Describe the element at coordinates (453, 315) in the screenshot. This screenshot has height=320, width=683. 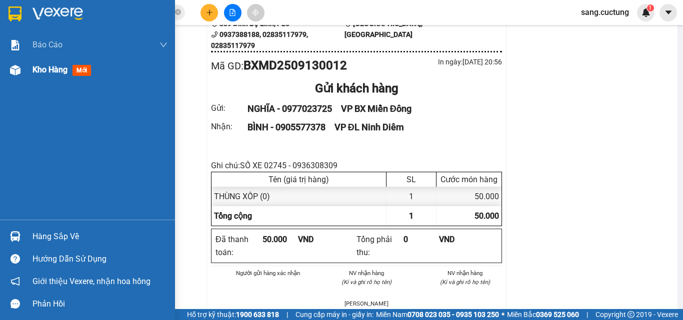
I see `strong: 0708 023 035 - 0935 103 250` at that location.